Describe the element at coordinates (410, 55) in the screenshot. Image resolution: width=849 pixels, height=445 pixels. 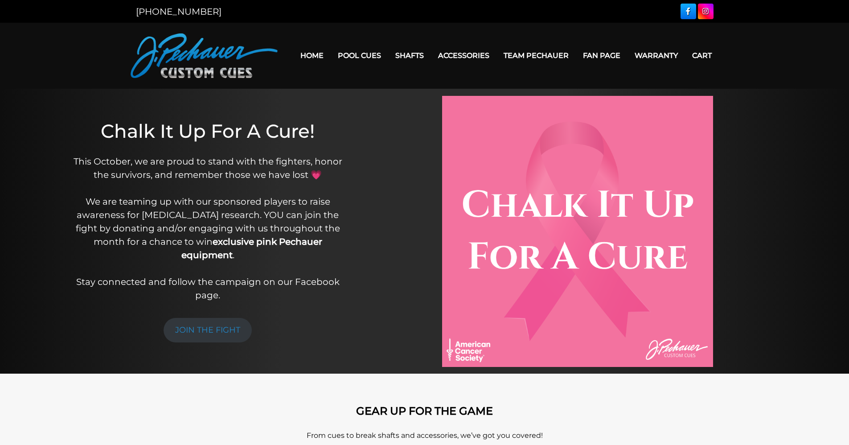
I see `a: Shafts` at that location.